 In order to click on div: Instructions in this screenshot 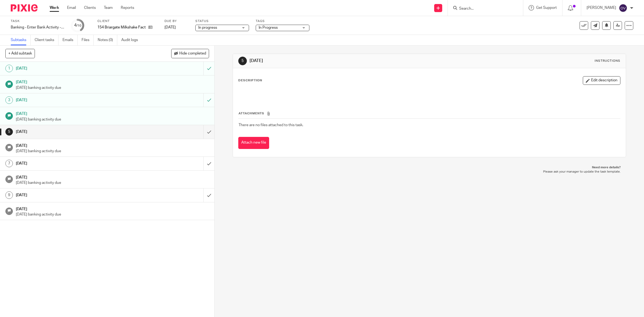, I will do `click(607, 61)`.